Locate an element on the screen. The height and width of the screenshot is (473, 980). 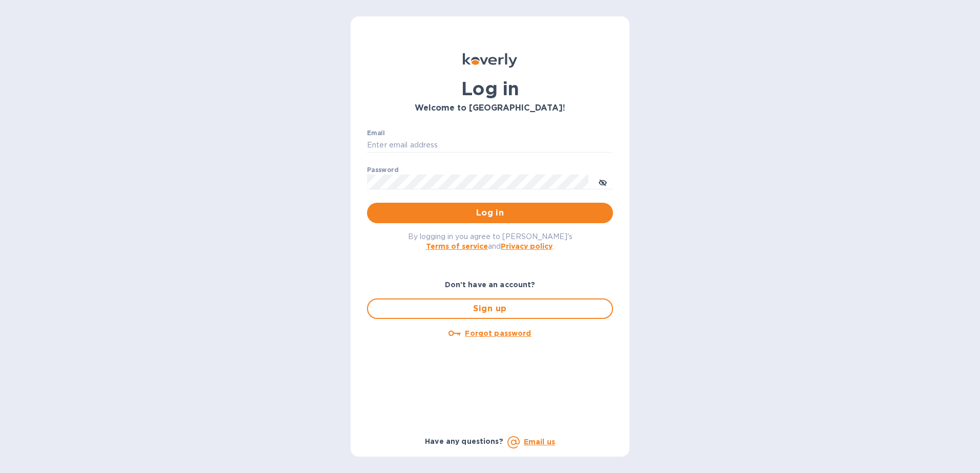
h1: Log in is located at coordinates (490, 88).